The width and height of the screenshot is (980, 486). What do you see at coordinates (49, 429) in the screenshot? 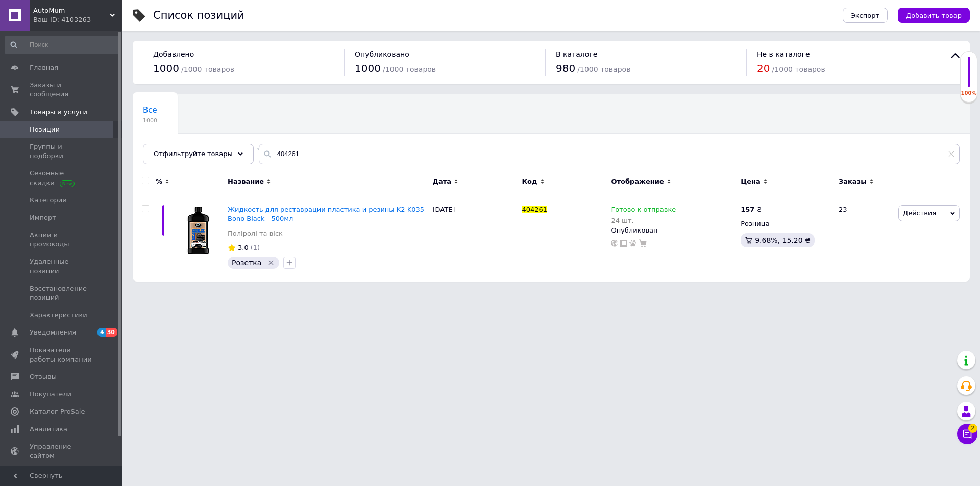
I see `span: Аналитика` at bounding box center [49, 429].